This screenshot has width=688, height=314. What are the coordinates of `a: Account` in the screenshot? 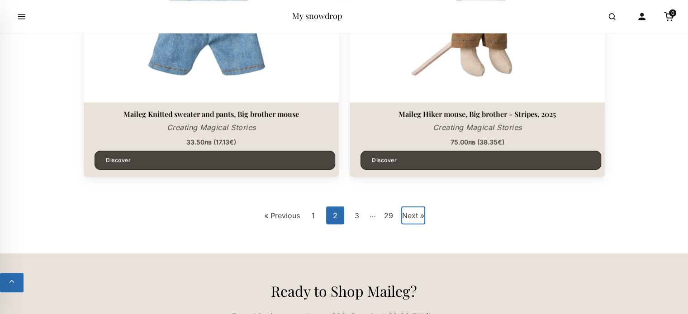 It's located at (642, 16).